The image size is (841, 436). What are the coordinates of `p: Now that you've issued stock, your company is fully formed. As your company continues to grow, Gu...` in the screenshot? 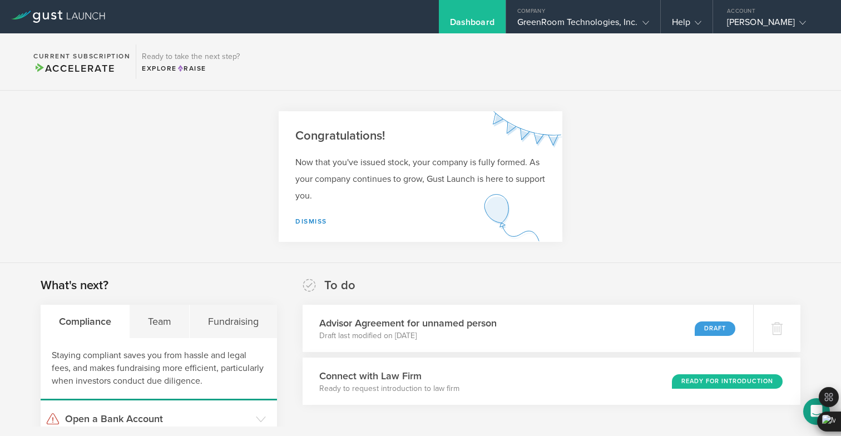 It's located at (421, 179).